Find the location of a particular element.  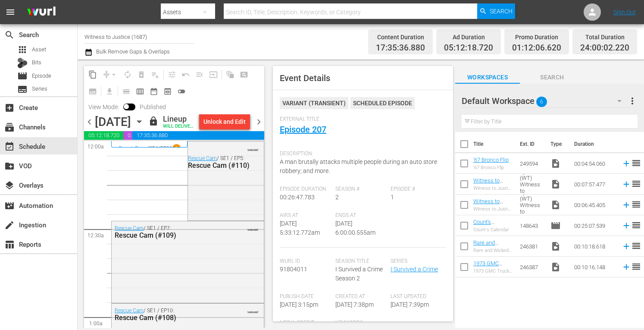

span: Keywords is located at coordinates (361, 323).